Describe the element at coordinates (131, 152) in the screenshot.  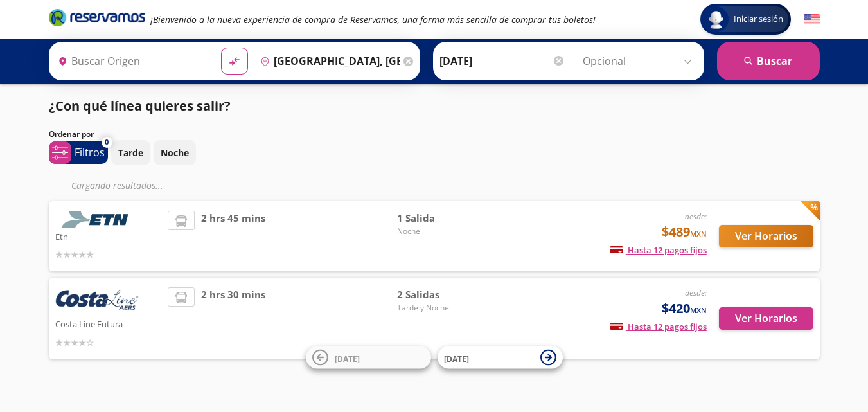
I see `button: Tarde` at that location.